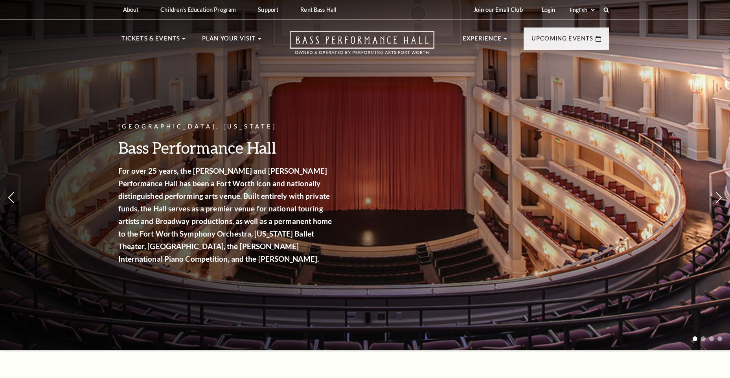 The width and height of the screenshot is (730, 378). Describe the element at coordinates (151, 41) in the screenshot. I see `p: Tickets & Events` at that location.